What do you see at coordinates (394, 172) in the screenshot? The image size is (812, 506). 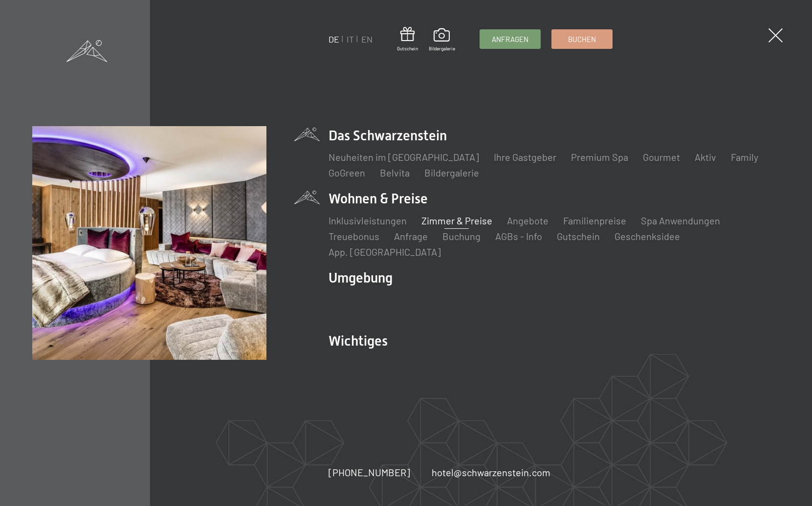 I see `a: Belvita` at bounding box center [394, 172].